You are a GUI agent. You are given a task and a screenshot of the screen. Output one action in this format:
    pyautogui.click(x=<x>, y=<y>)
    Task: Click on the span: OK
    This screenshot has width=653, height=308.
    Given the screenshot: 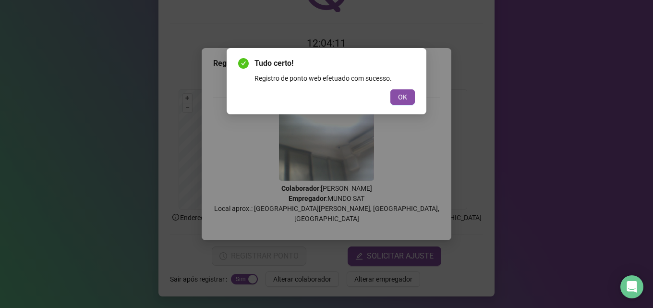 What is the action you would take?
    pyautogui.click(x=403, y=97)
    